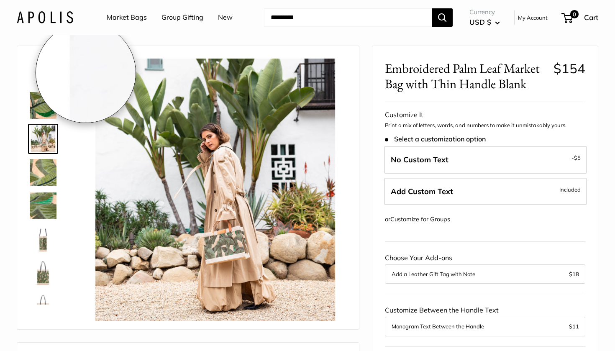 Image resolution: width=615 pixels, height=351 pixels. I want to click on div: Choose Your Add-ons, so click(485, 268).